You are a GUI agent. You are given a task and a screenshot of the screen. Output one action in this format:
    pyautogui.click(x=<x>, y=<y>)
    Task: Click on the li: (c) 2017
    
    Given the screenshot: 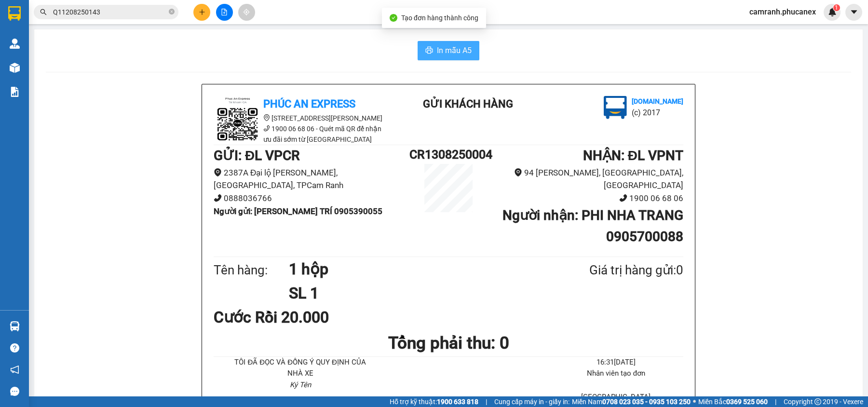 What is the action you would take?
    pyautogui.click(x=658, y=112)
    